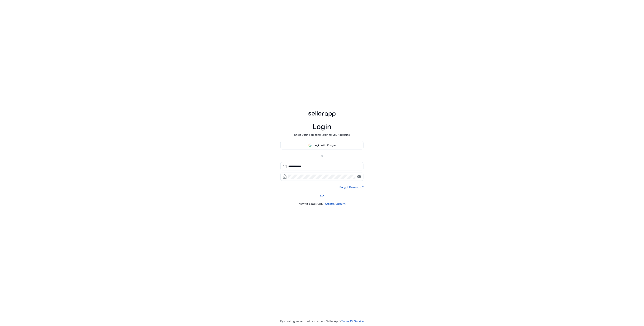  Describe the element at coordinates (335, 203) in the screenshot. I see `a: Create Account` at that location.